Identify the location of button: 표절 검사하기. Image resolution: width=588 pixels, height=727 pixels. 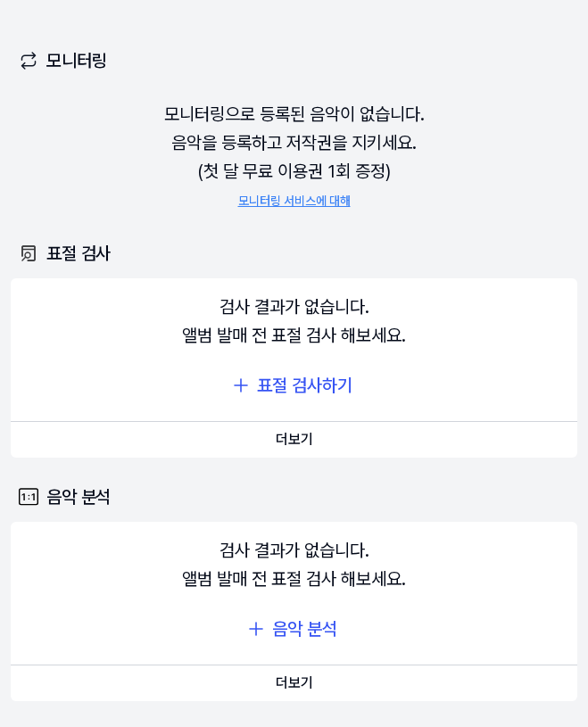
(294, 385).